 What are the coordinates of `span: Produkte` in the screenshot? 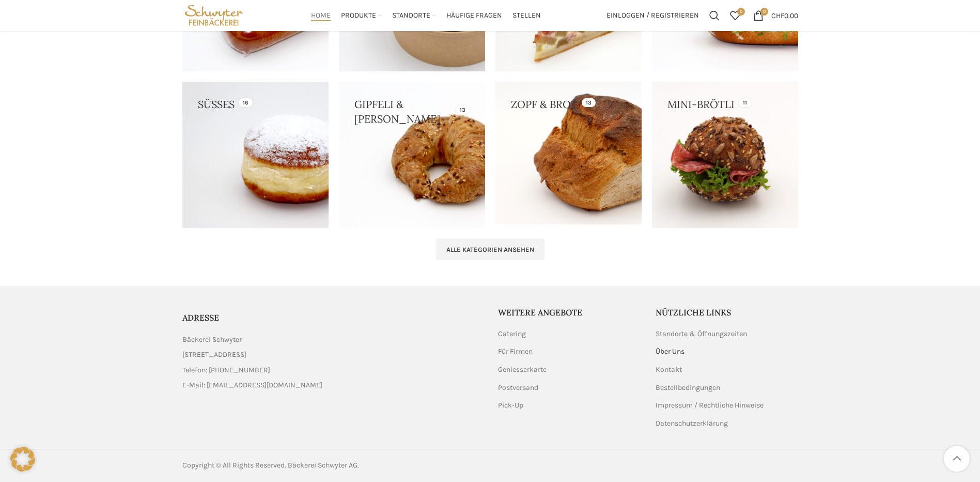 It's located at (359, 15).